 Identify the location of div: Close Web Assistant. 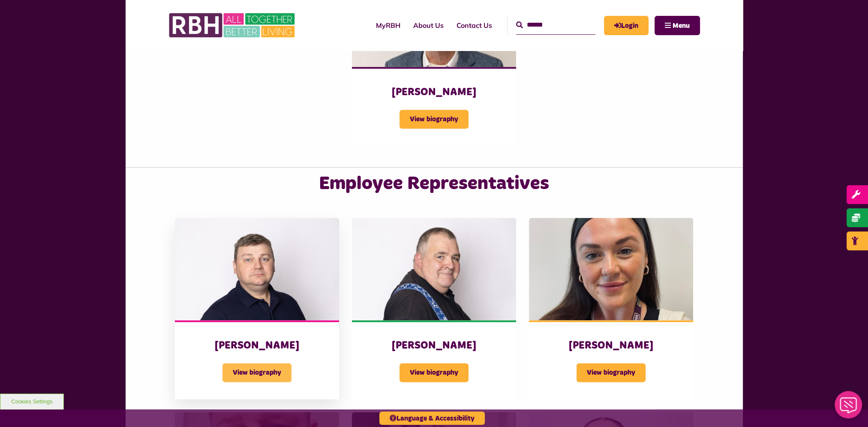
(19, 16).